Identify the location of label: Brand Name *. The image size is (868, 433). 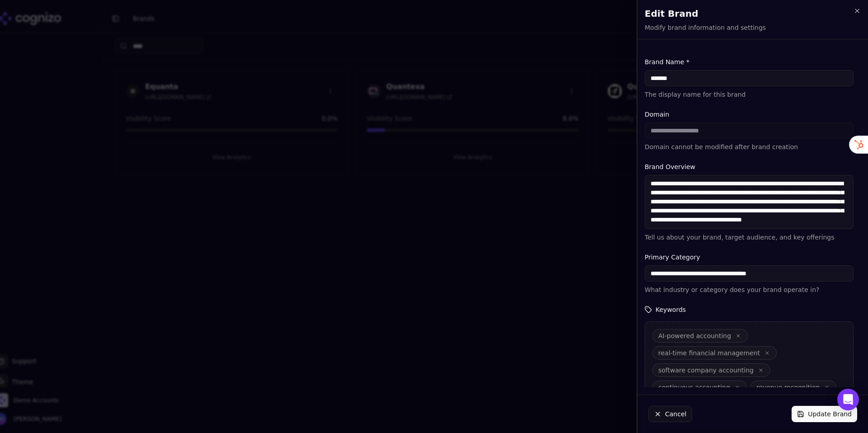
(749, 62).